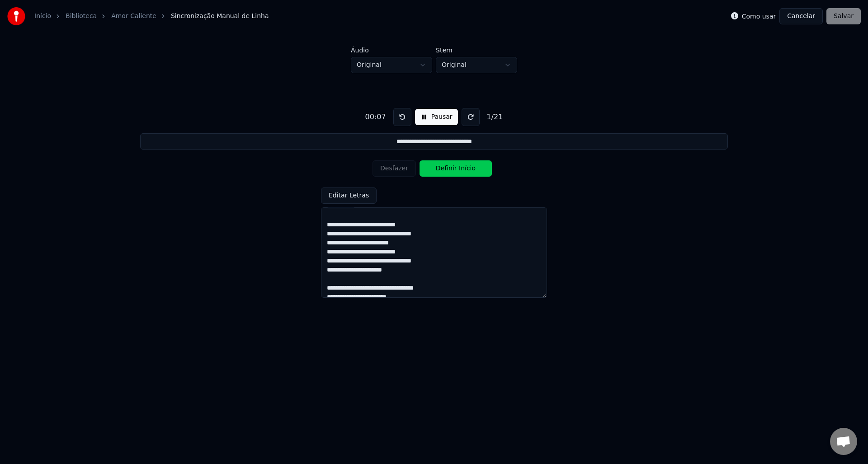  I want to click on label: Stem, so click(476, 50).